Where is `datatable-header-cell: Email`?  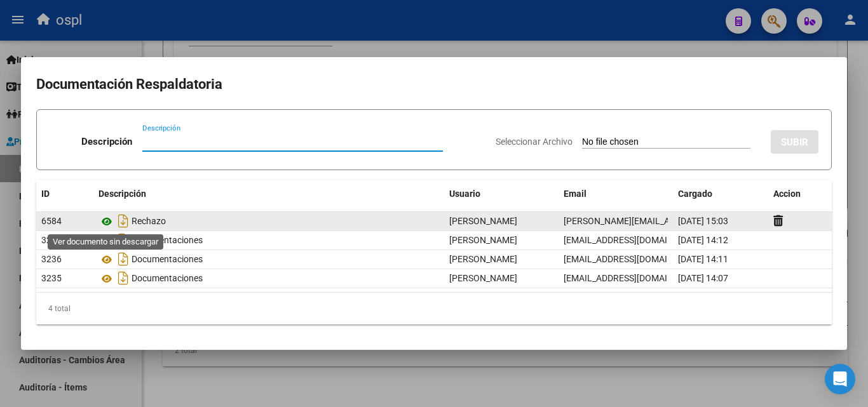 datatable-header-cell: Email is located at coordinates (616, 194).